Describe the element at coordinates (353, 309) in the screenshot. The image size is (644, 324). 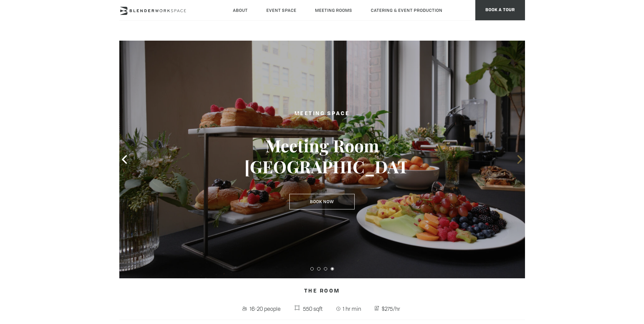
I see `span: 1 hr min` at that location.